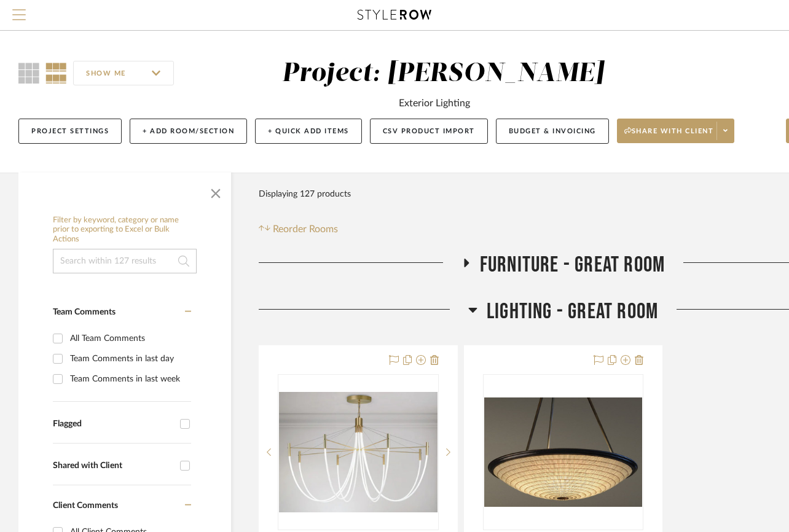 The image size is (789, 532). Describe the element at coordinates (429, 131) in the screenshot. I see `button: CSV Product Import` at that location.